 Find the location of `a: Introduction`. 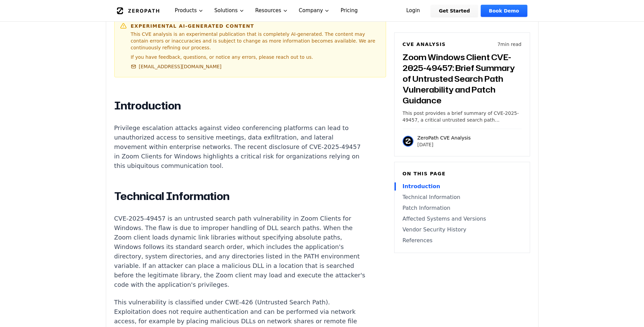

a: Introduction is located at coordinates (462, 186).